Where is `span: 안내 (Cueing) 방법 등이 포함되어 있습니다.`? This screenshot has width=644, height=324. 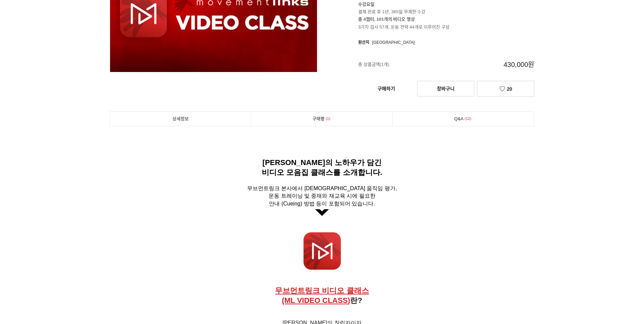
span: 안내 (Cueing) 방법 등이 포함되어 있습니다. is located at coordinates (322, 203).